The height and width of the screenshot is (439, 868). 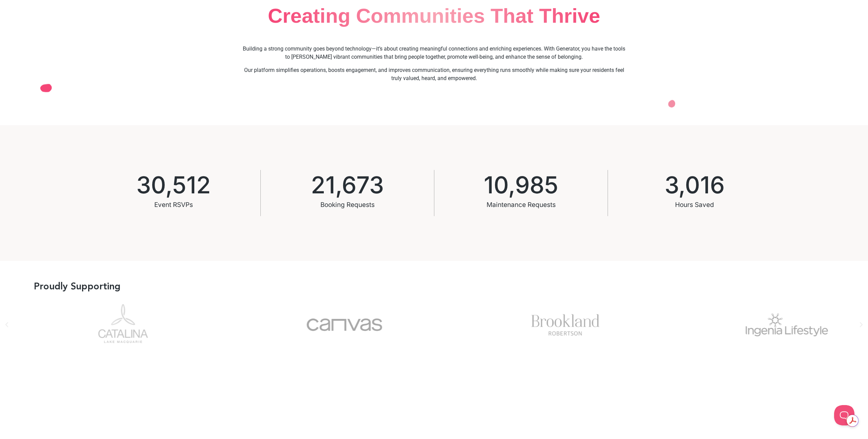 I want to click on div: 9 / 14, so click(x=565, y=325).